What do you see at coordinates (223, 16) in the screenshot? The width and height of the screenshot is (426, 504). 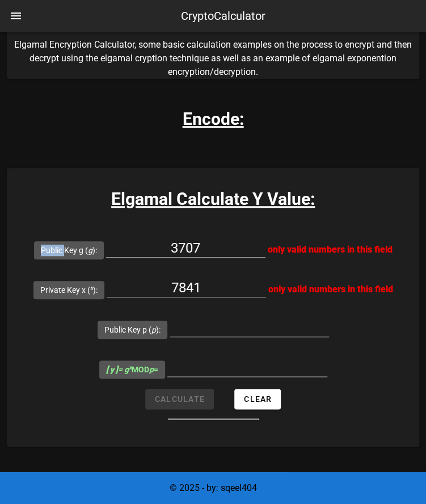 I see `div: CryptoCalculator` at bounding box center [223, 16].